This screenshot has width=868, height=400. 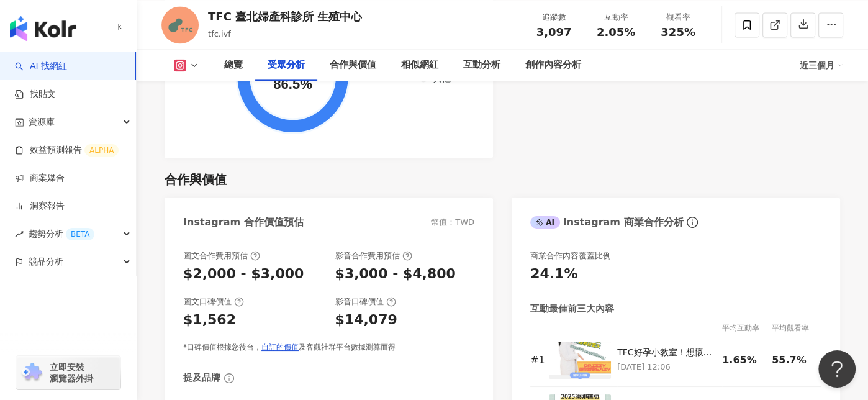 I want to click on span: 325%, so click(x=678, y=33).